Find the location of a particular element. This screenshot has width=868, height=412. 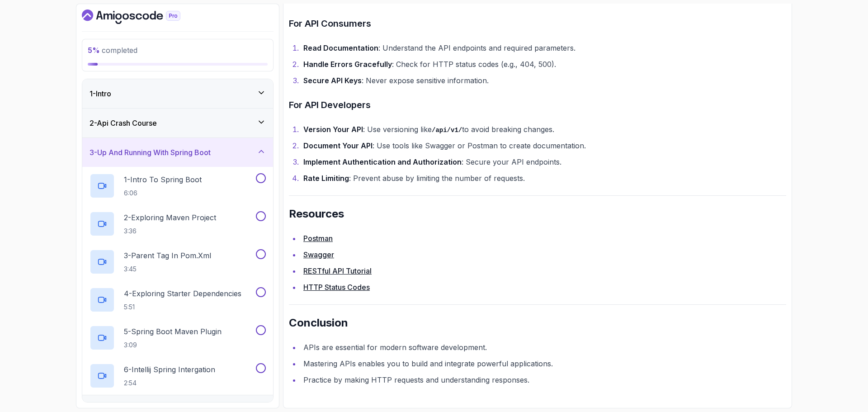

button: 3-Parent Tag In pom.xml3:45 is located at coordinates (178, 262).